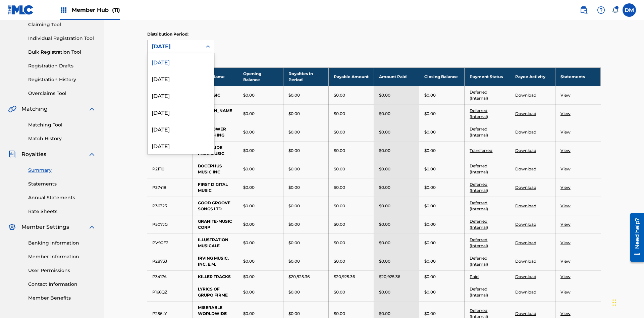 The width and height of the screenshot is (644, 318). What do you see at coordinates (215, 206) in the screenshot?
I see `td: GOOD GROOVE SONGS LTD` at bounding box center [215, 206].